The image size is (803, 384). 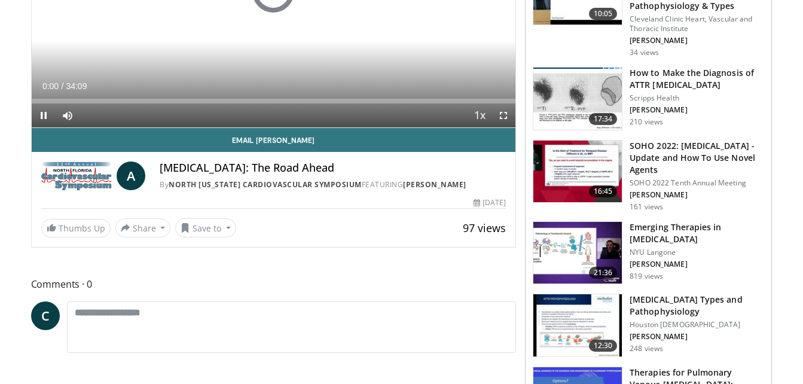 I want to click on p: Scripps Health, so click(x=697, y=98).